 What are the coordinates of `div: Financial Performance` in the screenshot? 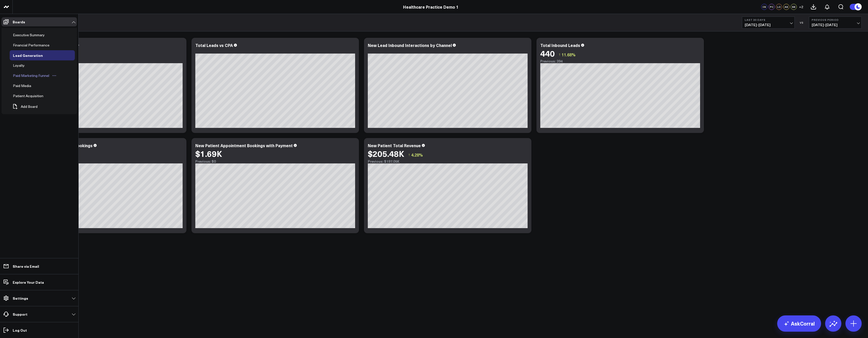 It's located at (31, 45).